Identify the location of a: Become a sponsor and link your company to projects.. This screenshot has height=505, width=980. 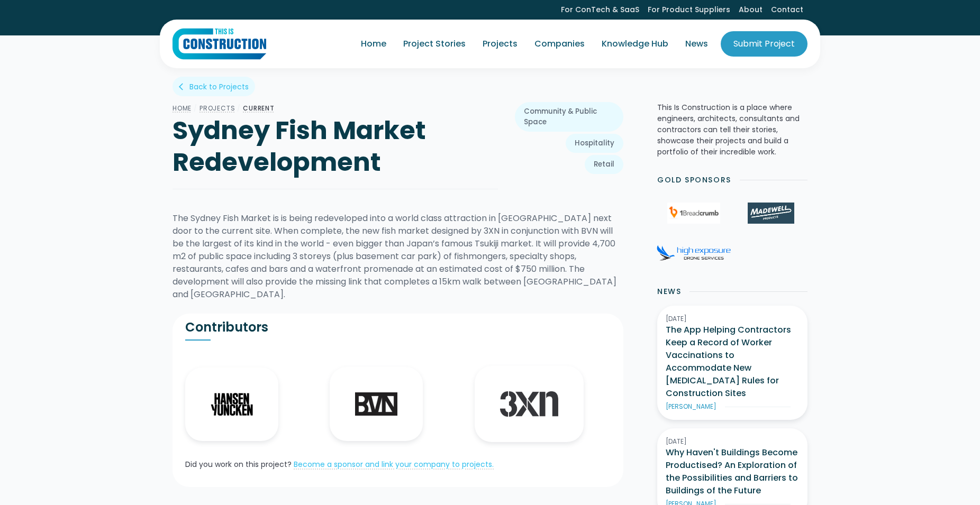
(394, 464).